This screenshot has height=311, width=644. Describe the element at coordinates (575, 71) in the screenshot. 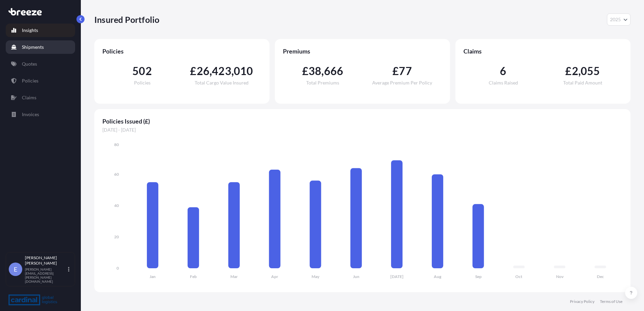

I see `span: 2` at that location.